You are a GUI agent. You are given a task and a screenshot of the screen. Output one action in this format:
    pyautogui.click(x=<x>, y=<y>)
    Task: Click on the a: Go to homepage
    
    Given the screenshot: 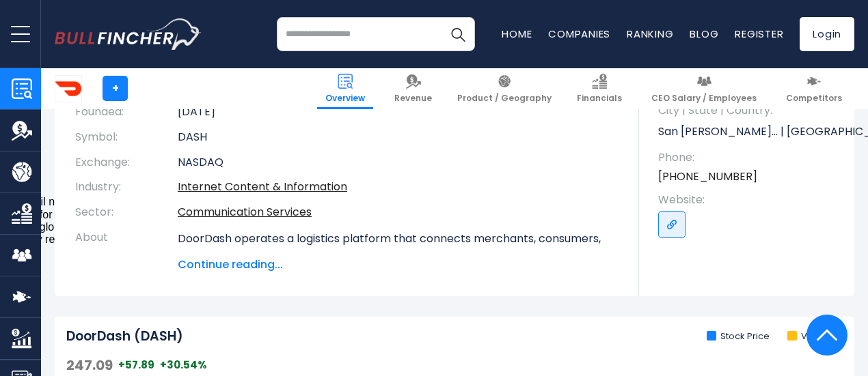 What is the action you would take?
    pyautogui.click(x=128, y=34)
    